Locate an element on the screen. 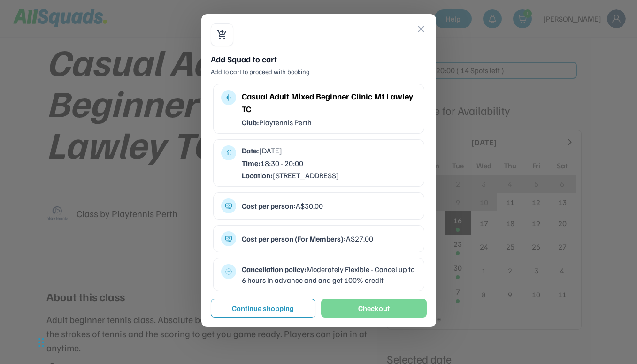  strong: Cancellation policy: is located at coordinates (274, 269).